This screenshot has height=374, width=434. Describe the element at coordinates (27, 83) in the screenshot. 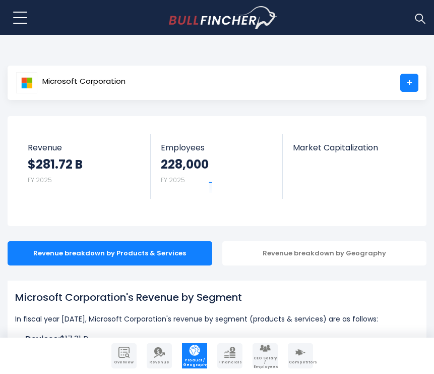

I see `img: MSFT logo` at that location.